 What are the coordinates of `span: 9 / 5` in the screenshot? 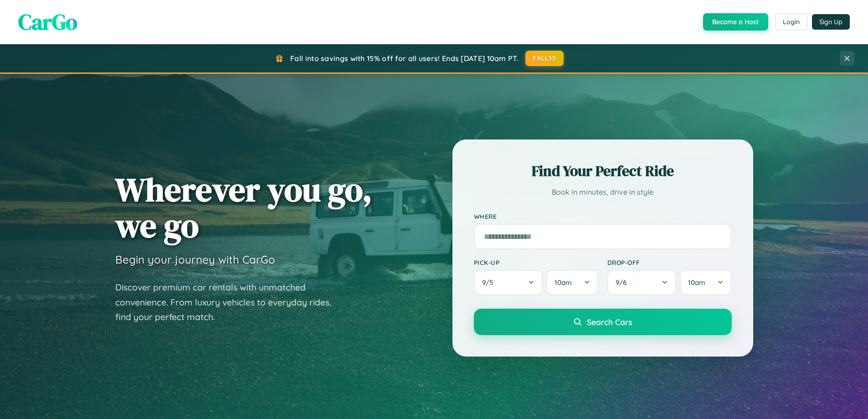 It's located at (490, 283).